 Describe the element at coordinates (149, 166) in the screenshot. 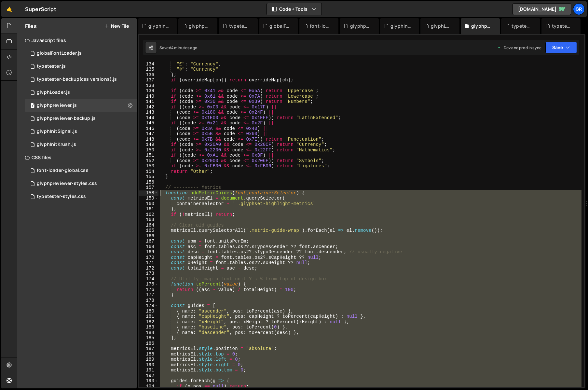

I see `div: 153` at that location.